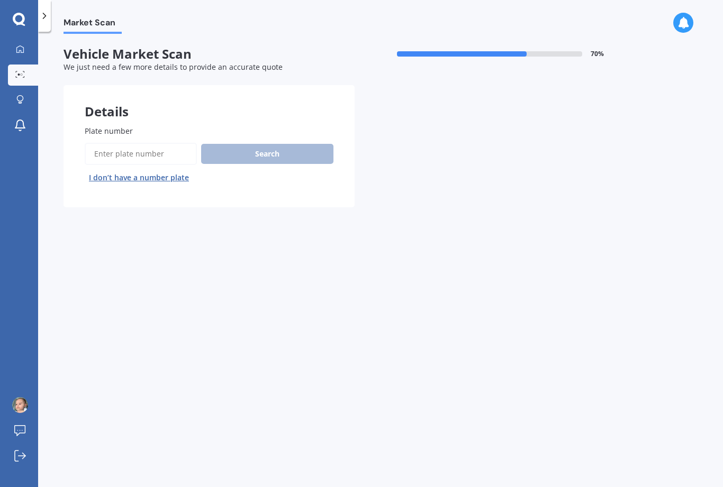 The image size is (723, 487). What do you see at coordinates (209, 101) in the screenshot?
I see `div: Details` at bounding box center [209, 101].